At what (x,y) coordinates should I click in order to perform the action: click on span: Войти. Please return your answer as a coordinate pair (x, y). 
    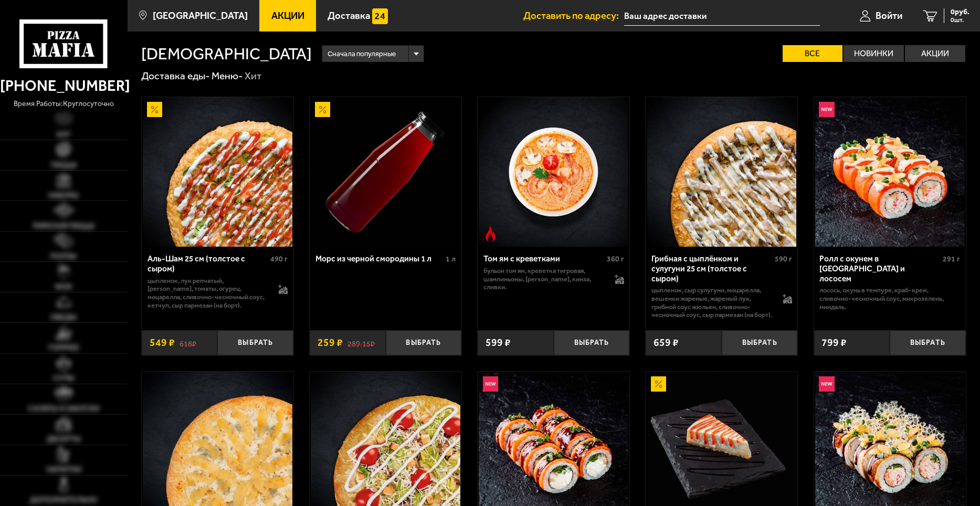
    Looking at the image, I should click on (888, 16).